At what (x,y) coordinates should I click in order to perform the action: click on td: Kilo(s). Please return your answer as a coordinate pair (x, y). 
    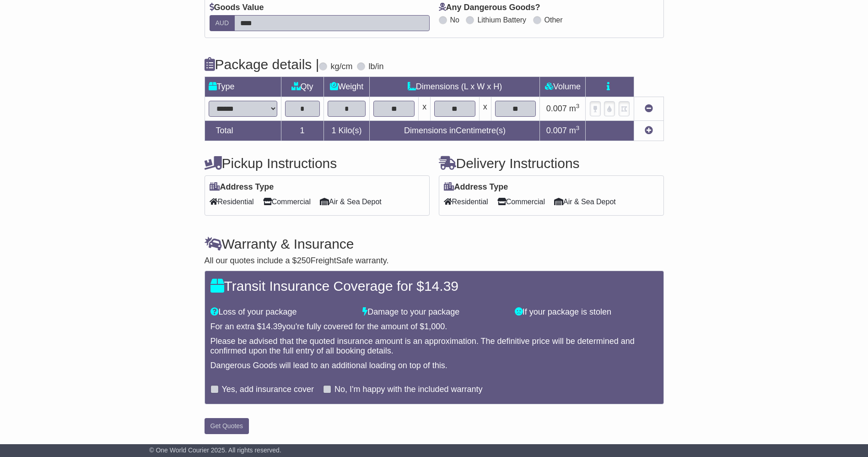
    Looking at the image, I should click on (346, 131).